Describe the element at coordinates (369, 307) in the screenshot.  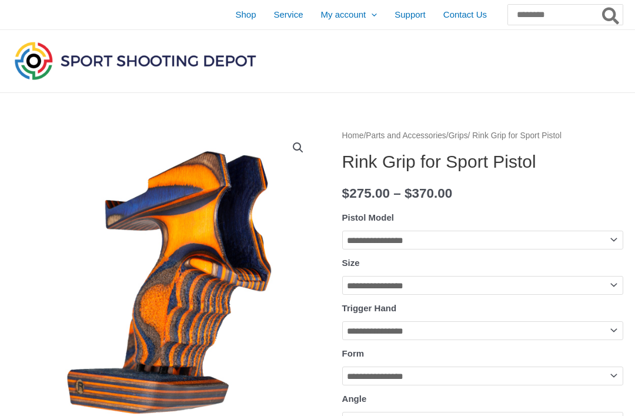
I see `label: Trigger Hand` at that location.